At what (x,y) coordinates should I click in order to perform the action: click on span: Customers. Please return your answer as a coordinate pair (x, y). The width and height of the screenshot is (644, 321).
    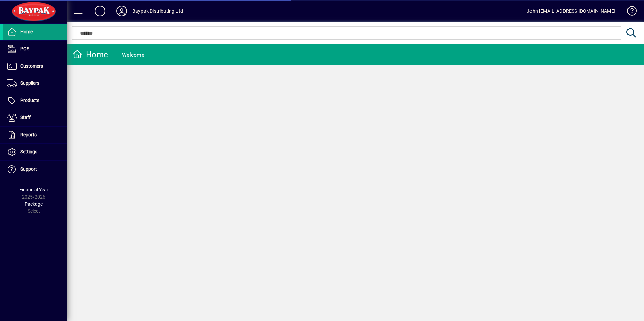
    Looking at the image, I should click on (32, 66).